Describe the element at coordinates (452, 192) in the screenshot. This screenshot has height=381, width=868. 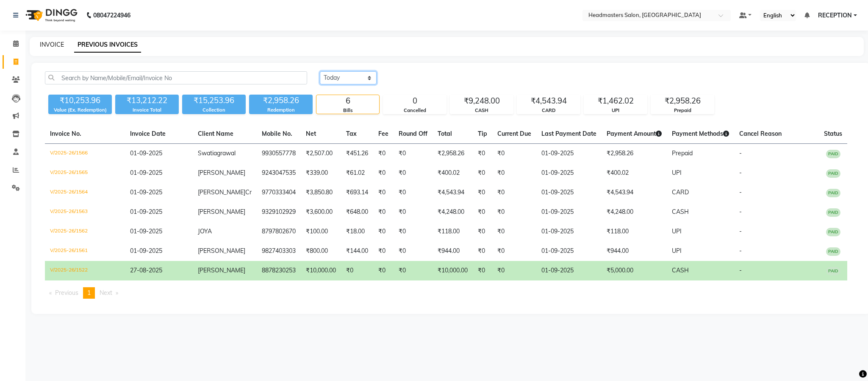
I see `td: ₹4,543.94` at that location.